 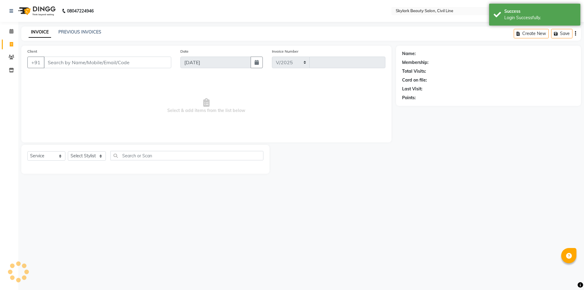 I want to click on img: logo, so click(x=36, y=11).